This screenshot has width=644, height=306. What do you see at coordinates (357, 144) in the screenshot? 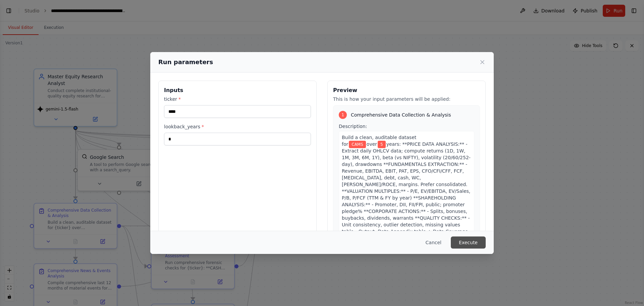
I see `span: Variable: ticker` at bounding box center [357, 144].